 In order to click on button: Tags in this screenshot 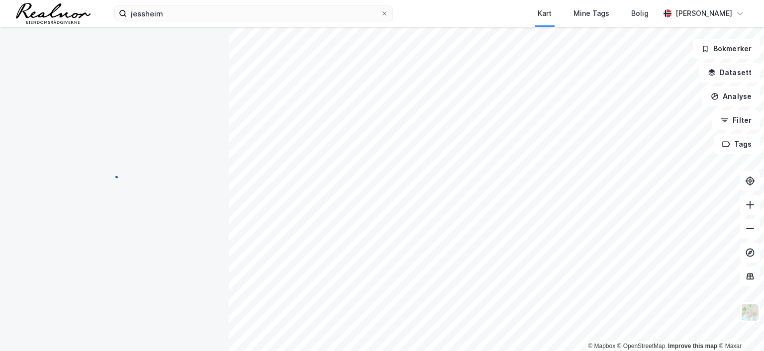, I will do `click(736, 144)`.